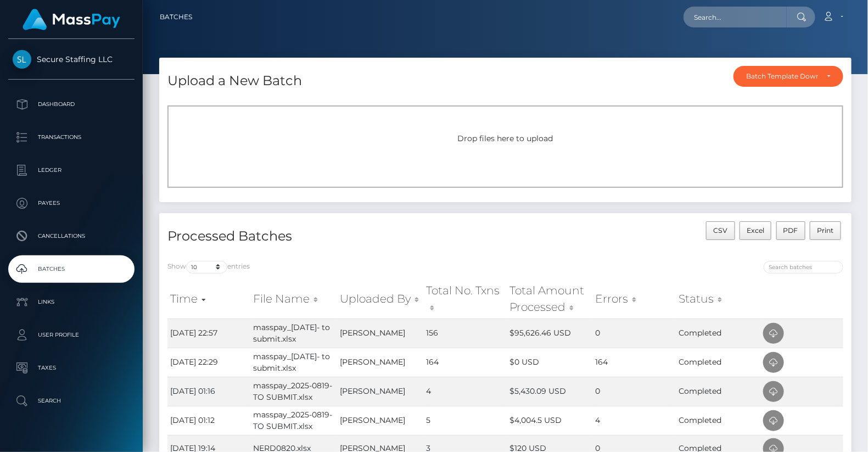 The image size is (868, 452). Describe the element at coordinates (825, 231) in the screenshot. I see `button: Print` at that location.